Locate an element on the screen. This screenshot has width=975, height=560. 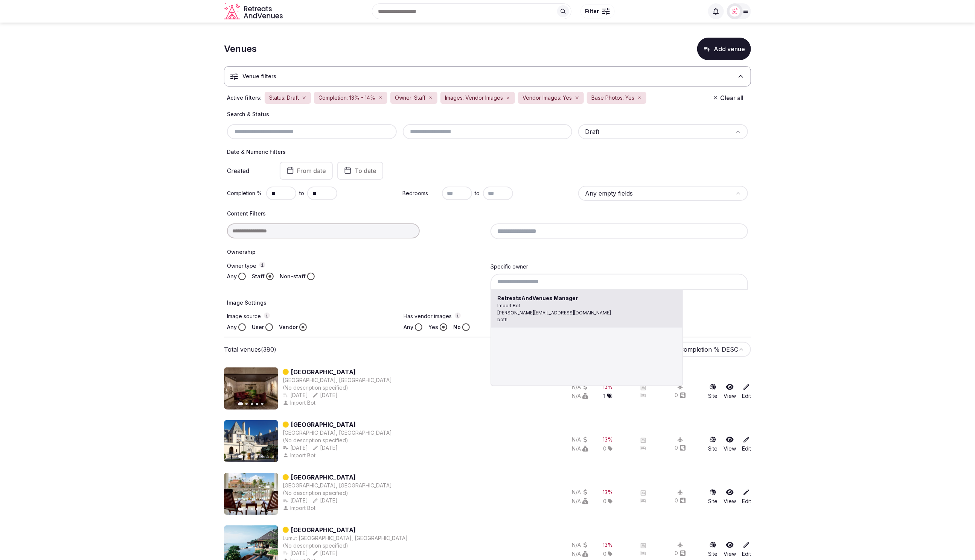
a: Visit the homepage is located at coordinates (254, 11).